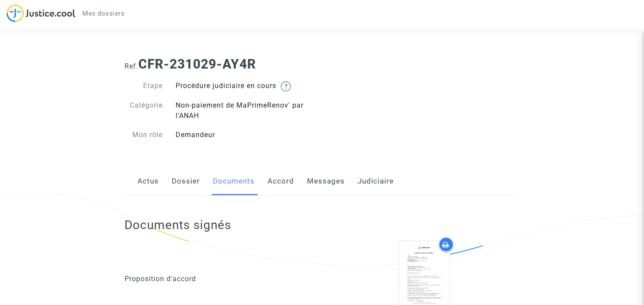  I want to click on a: Actus, so click(148, 181).